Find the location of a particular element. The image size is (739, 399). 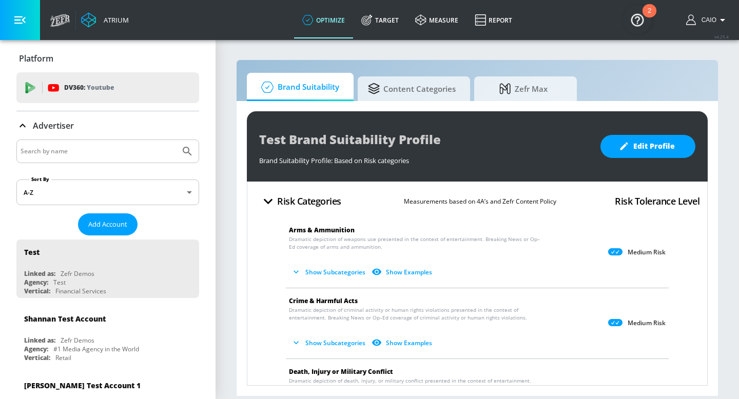

div: 2 is located at coordinates (649, 17).